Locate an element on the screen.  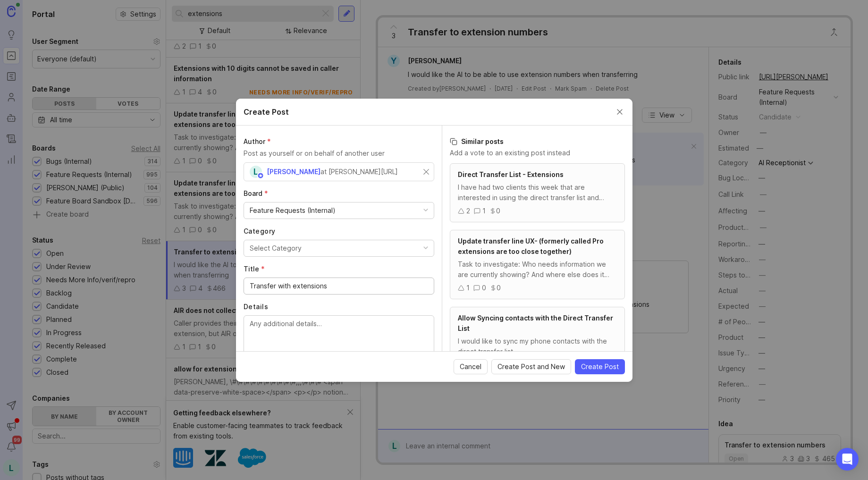
button: Create Post and New is located at coordinates (531, 367).